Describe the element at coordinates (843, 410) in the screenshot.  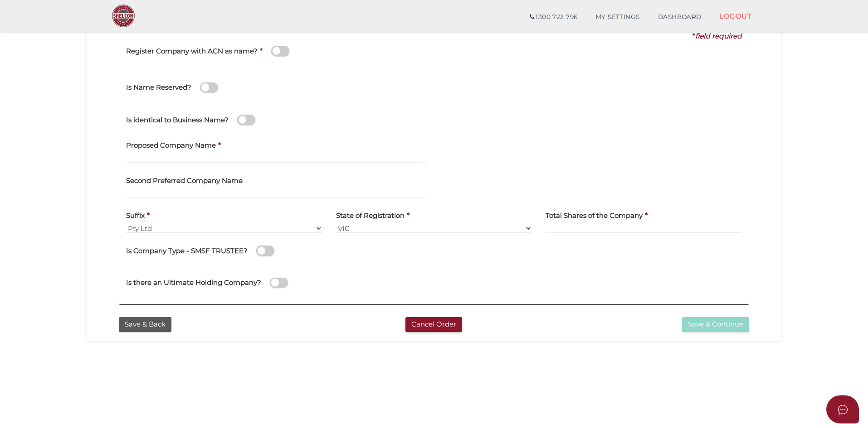
I see `button: Open asap` at that location.